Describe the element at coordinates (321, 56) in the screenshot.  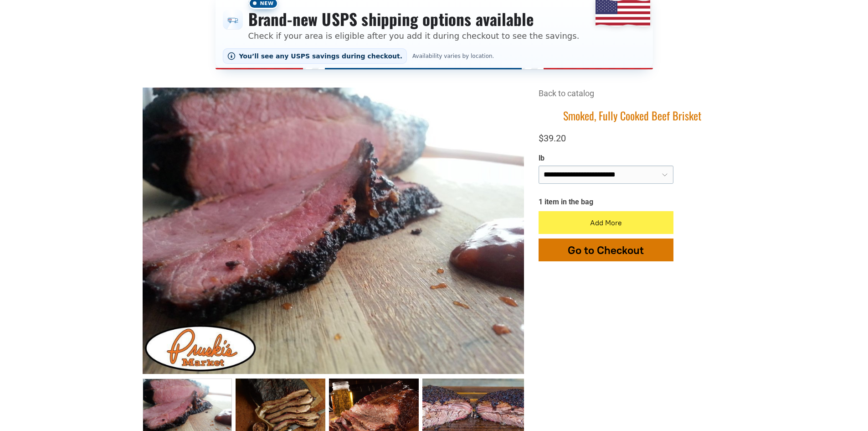
I see `span: You’ll see any USPS savings during checkout.` at that location.